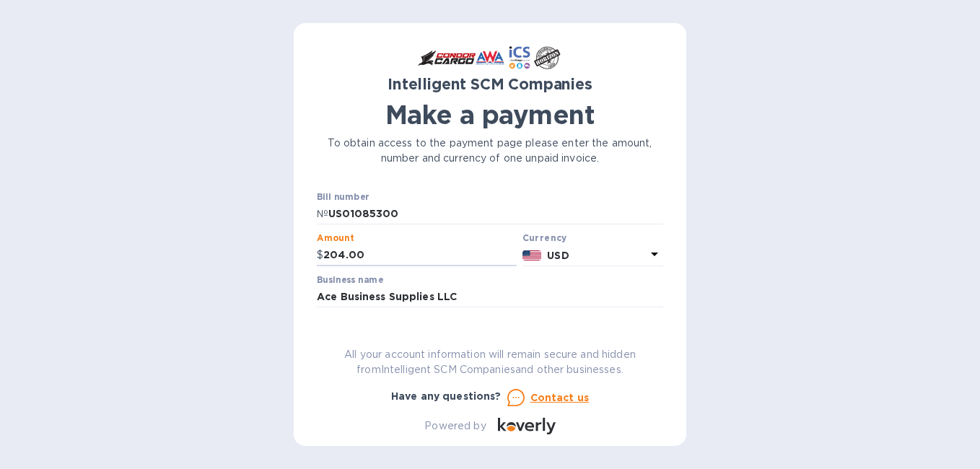 This screenshot has height=469, width=980. I want to click on p: All your account information will remain secure and hidden from Intelligent SCM Companies and oth..., so click(490, 363).